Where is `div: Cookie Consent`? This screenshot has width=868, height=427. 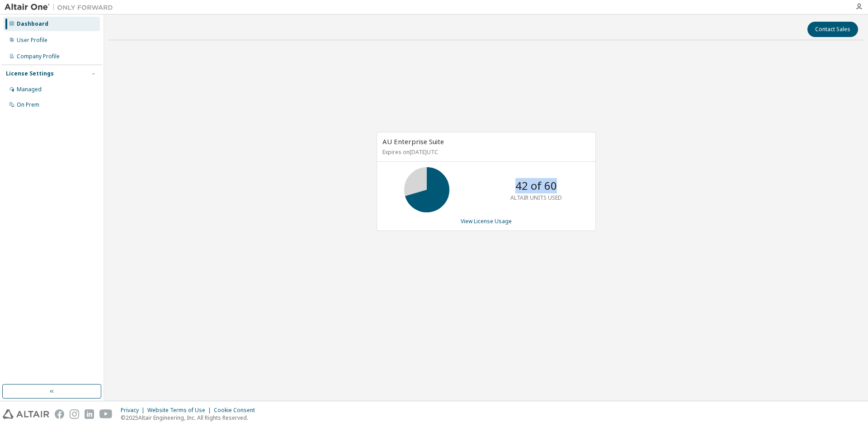
div: Cookie Consent is located at coordinates (237, 410).